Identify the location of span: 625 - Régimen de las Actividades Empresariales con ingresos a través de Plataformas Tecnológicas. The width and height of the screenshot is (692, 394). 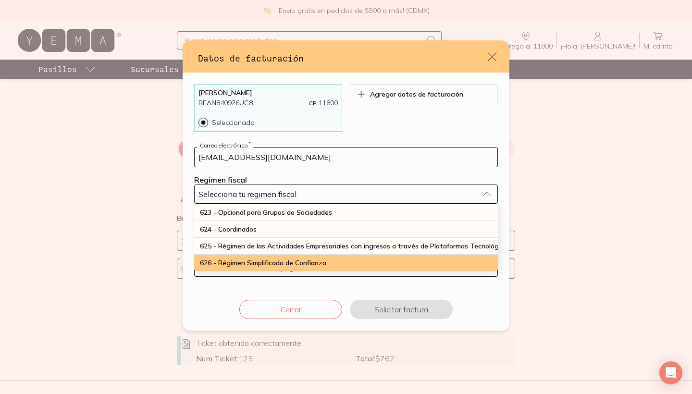
(355, 246).